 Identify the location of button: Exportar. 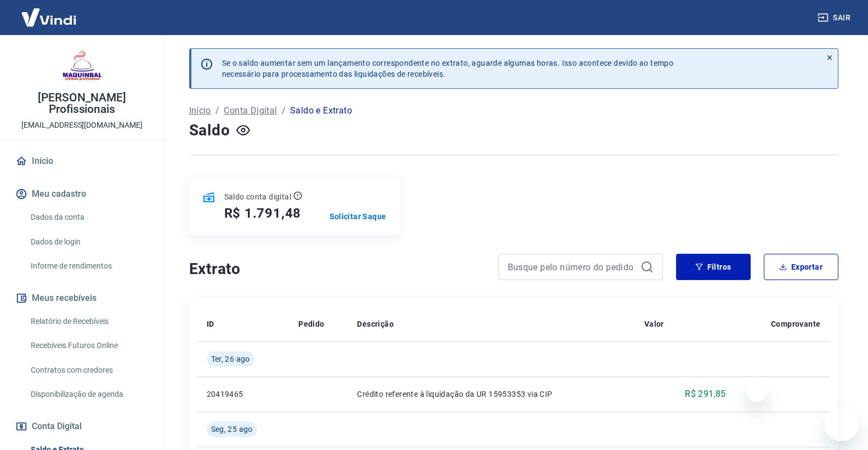
(802, 267).